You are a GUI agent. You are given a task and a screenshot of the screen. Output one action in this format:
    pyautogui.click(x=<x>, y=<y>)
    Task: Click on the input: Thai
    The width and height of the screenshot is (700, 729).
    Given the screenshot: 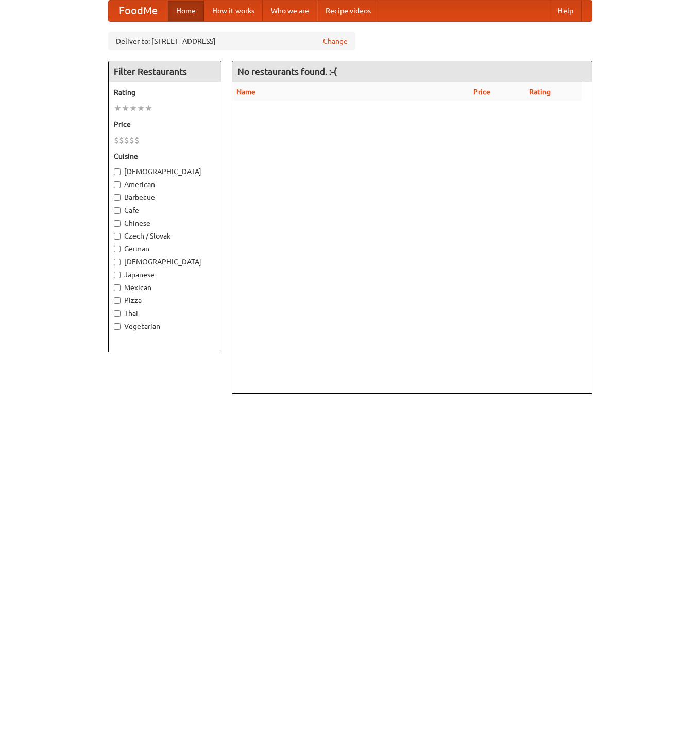 What is the action you would take?
    pyautogui.click(x=117, y=313)
    